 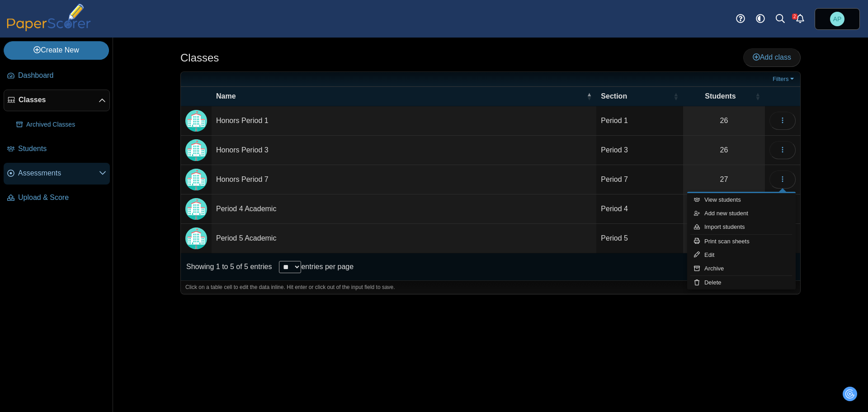 I want to click on h1: Classes, so click(x=200, y=58).